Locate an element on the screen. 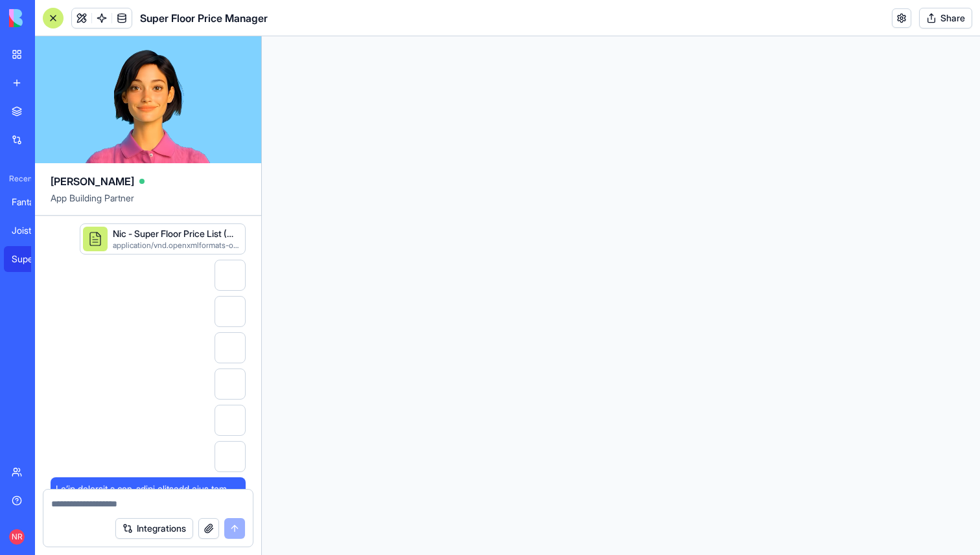  div: Fantasy Football Draft Assistant is located at coordinates (30, 202).